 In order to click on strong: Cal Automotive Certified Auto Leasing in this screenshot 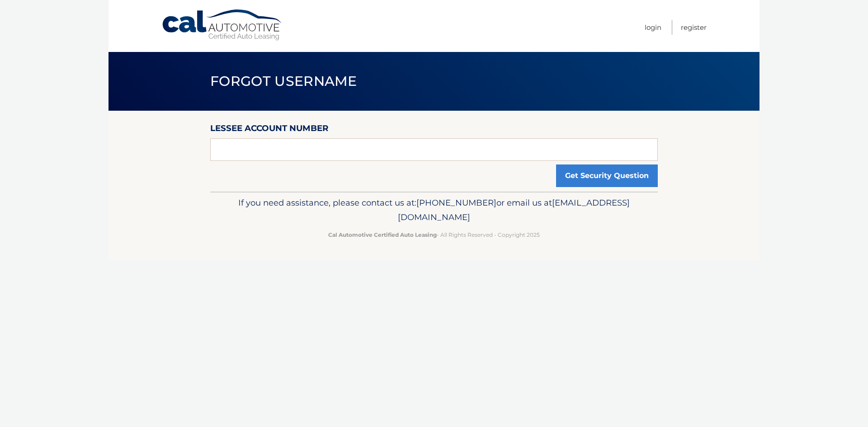, I will do `click(382, 235)`.